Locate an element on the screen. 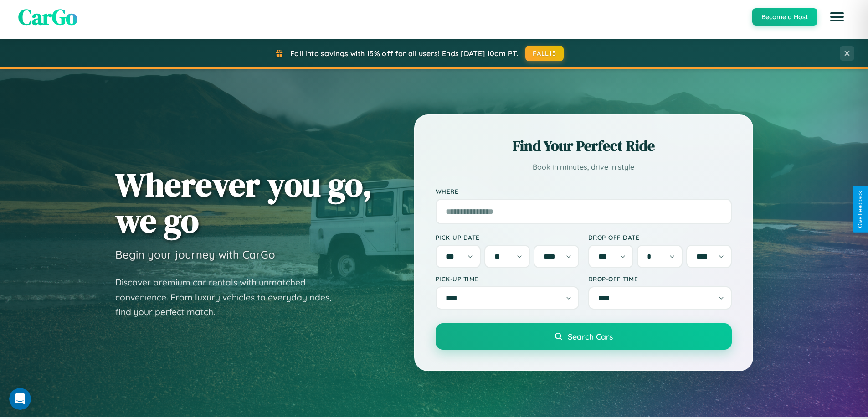 This screenshot has width=868, height=419. span: Search Cars is located at coordinates (590, 336).